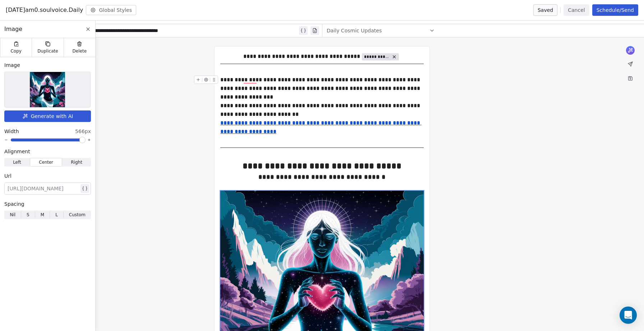 The width and height of the screenshot is (644, 331). Describe the element at coordinates (47, 116) in the screenshot. I see `button: Generate with AI` at that location.